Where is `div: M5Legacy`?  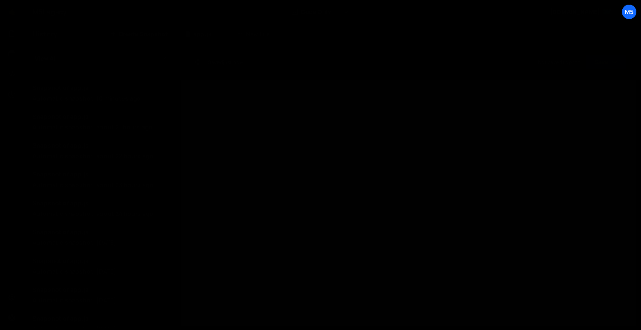 div: M5Legacy is located at coordinates (50, 12).